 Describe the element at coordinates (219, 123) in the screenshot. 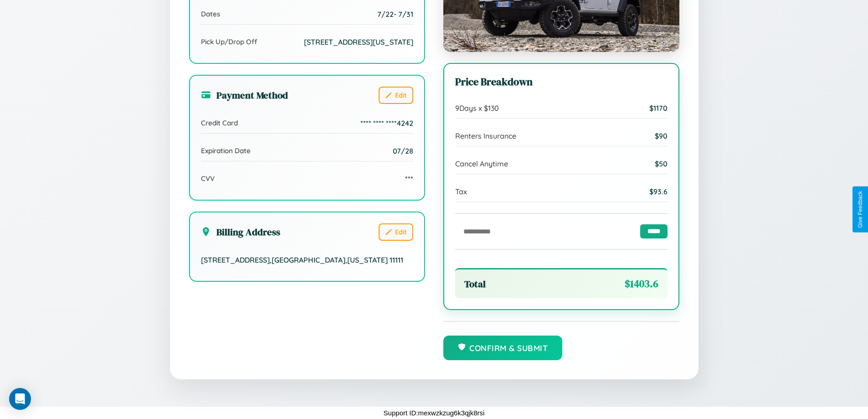

I see `span: Credit Card` at that location.